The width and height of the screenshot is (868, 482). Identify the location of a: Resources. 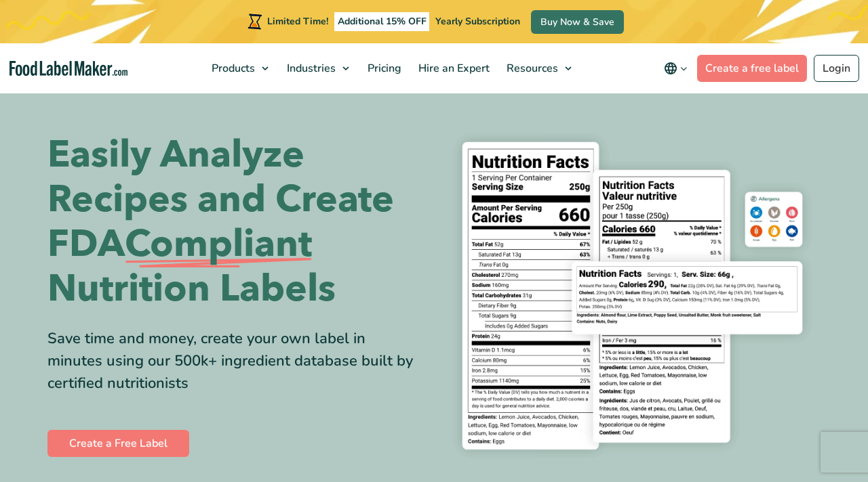
(538, 69).